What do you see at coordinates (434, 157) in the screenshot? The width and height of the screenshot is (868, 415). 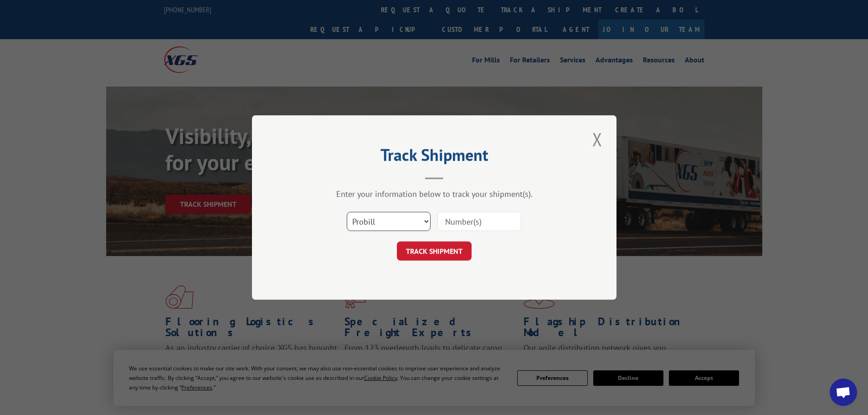 I see `h2: Track Shipment` at bounding box center [434, 157].